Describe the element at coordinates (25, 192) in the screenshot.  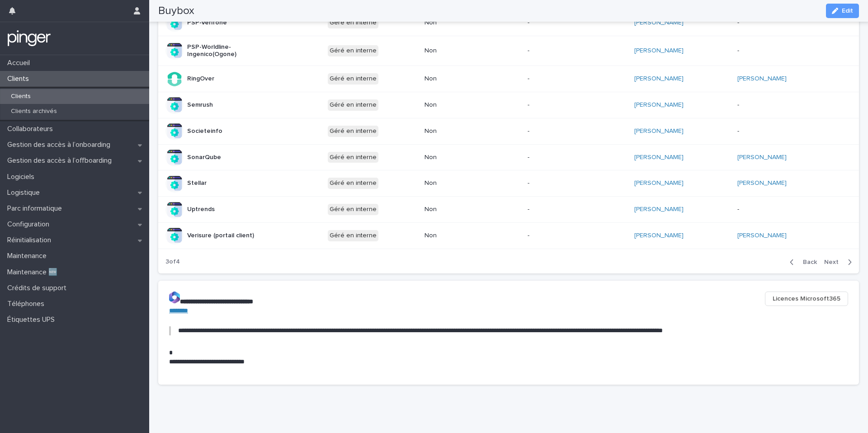
I see `p: Logistique` at that location.